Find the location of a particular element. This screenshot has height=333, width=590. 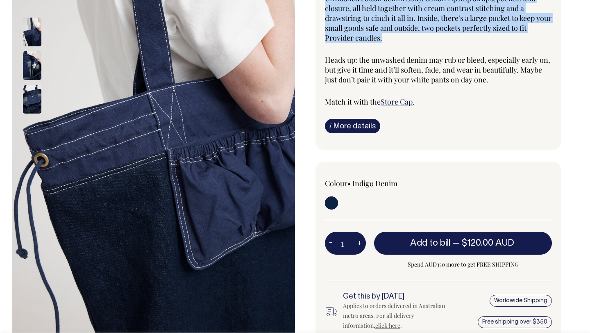

label: Indigo Denim is located at coordinates (375, 183).